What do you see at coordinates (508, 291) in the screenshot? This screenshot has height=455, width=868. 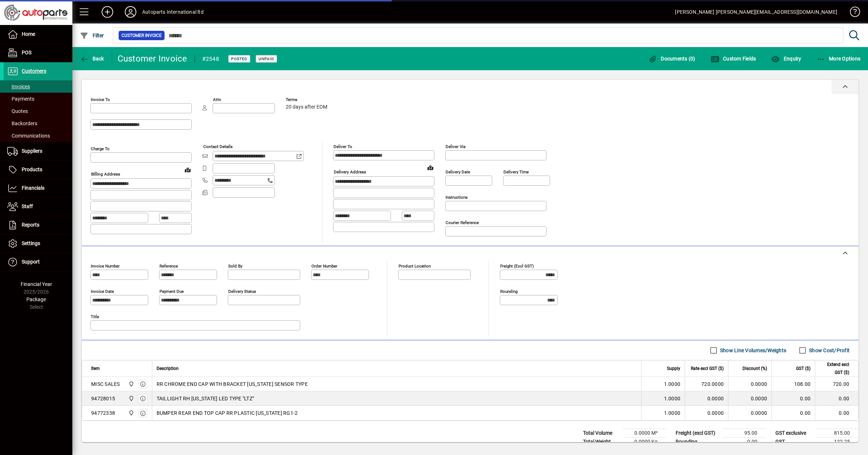 I see `mat-label: Rounding` at bounding box center [508, 291].